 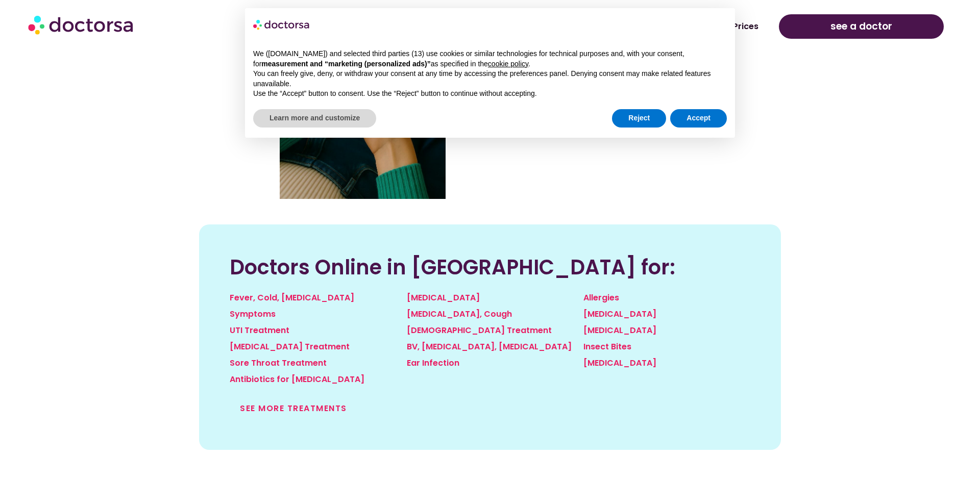 I want to click on button: Learn more and customize, so click(x=314, y=118).